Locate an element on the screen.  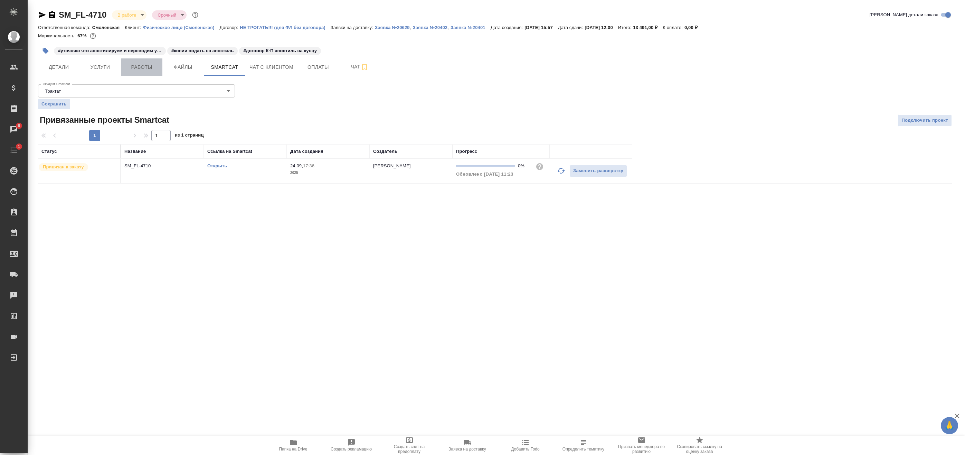
button: Заявка на доставку is located at coordinates (468, 445).